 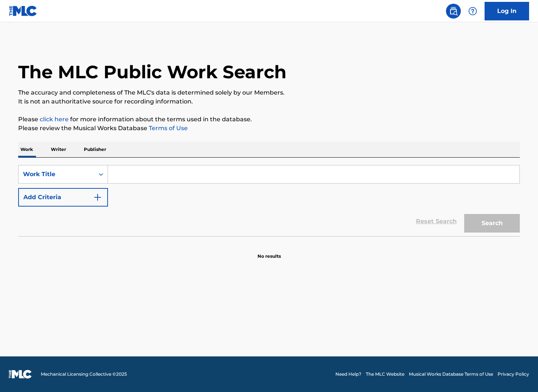 I want to click on a: click here, so click(x=54, y=119).